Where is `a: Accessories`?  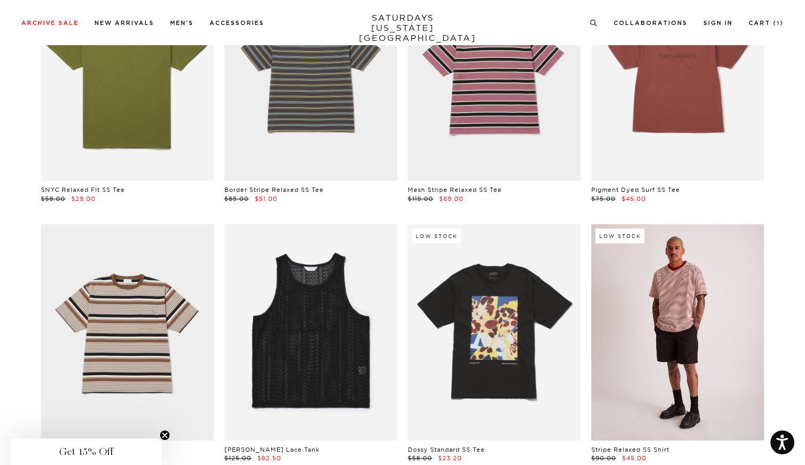
a: Accessories is located at coordinates (237, 23).